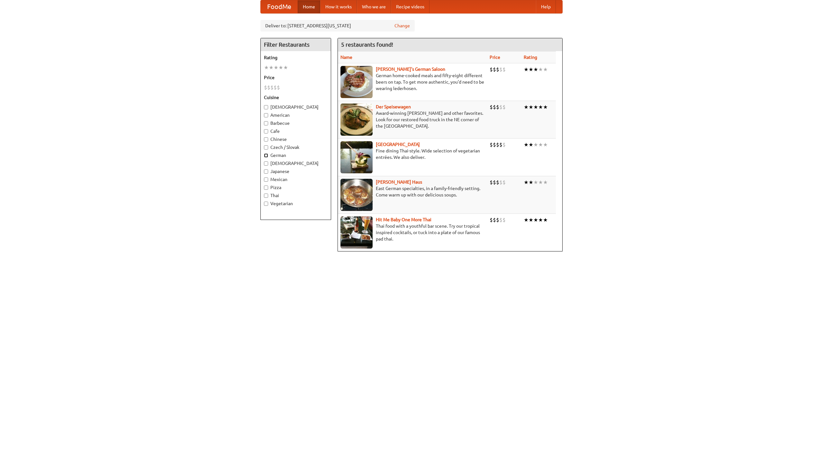 The height and width of the screenshot is (455, 823). What do you see at coordinates (410, 7) in the screenshot?
I see `a: Recipe videos` at bounding box center [410, 7].